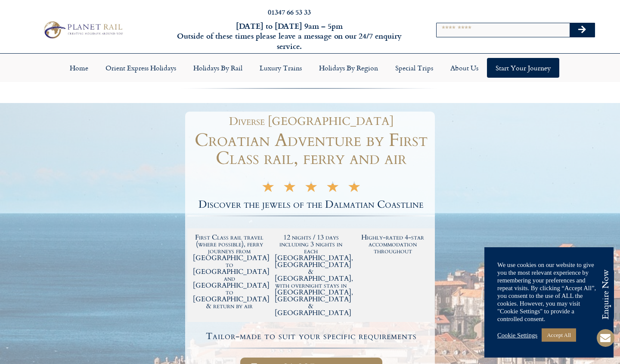 This screenshot has height=364, width=620. Describe the element at coordinates (310, 205) in the screenshot. I see `h2: Discover the jewels of the Dalmatian Coastline` at that location.